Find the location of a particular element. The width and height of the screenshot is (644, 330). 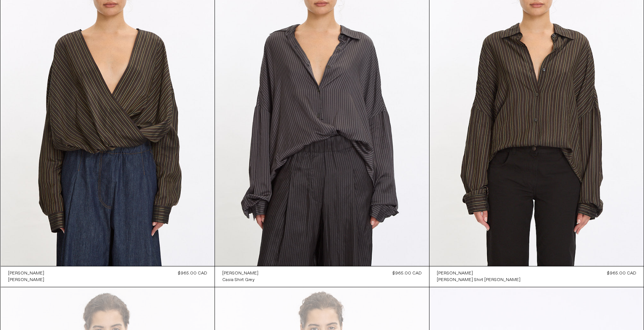

div: Casia Shirt Grey is located at coordinates (238, 280).